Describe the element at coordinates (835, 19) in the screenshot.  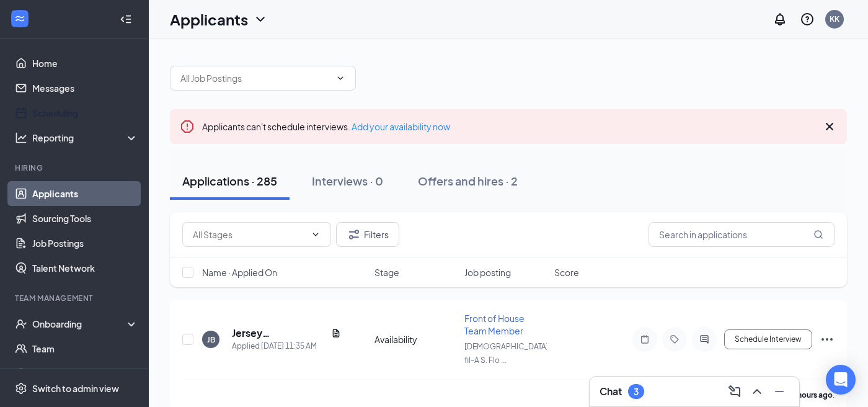
I see `div: KK` at that location.